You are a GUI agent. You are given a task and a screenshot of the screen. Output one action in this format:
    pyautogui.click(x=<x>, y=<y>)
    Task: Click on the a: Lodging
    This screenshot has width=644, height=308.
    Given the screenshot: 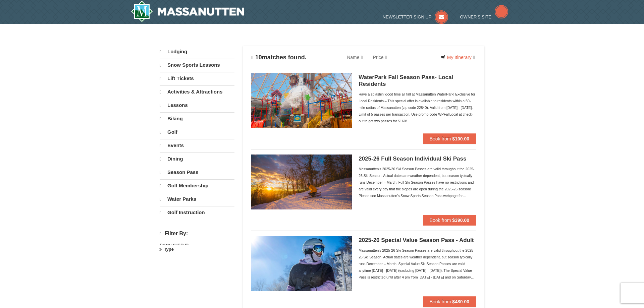 What is the action you would take?
    pyautogui.click(x=197, y=52)
    